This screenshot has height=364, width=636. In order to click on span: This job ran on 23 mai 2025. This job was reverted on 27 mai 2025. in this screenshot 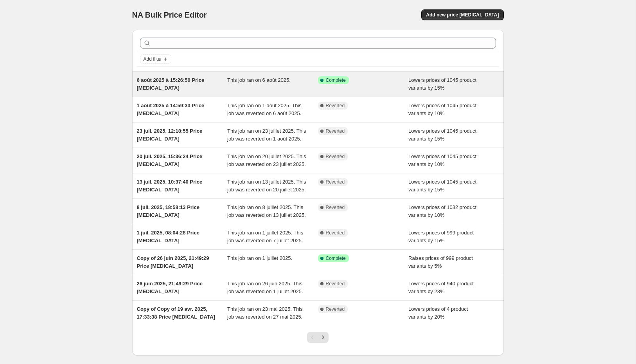, I will do `click(265, 313)`.